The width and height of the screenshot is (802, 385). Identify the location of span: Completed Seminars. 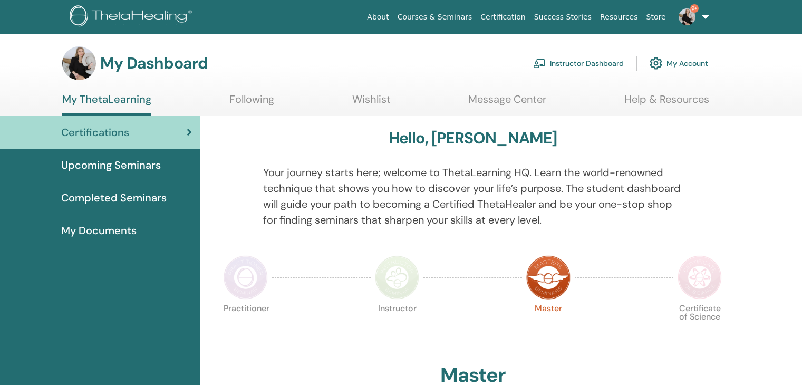
(114, 198).